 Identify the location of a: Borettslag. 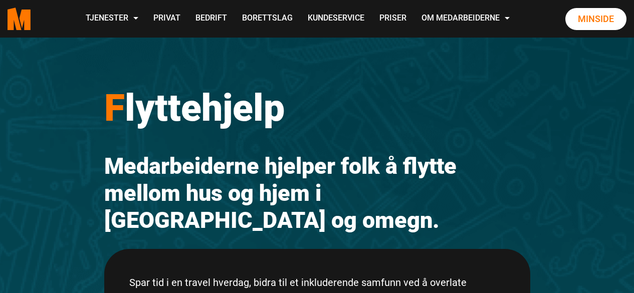
(267, 19).